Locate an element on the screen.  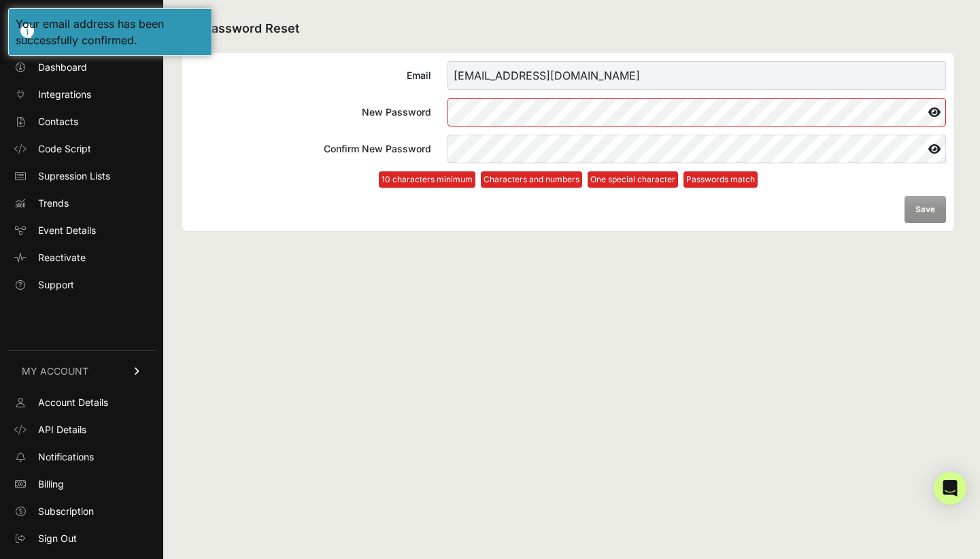
input: Email is located at coordinates (696, 76).